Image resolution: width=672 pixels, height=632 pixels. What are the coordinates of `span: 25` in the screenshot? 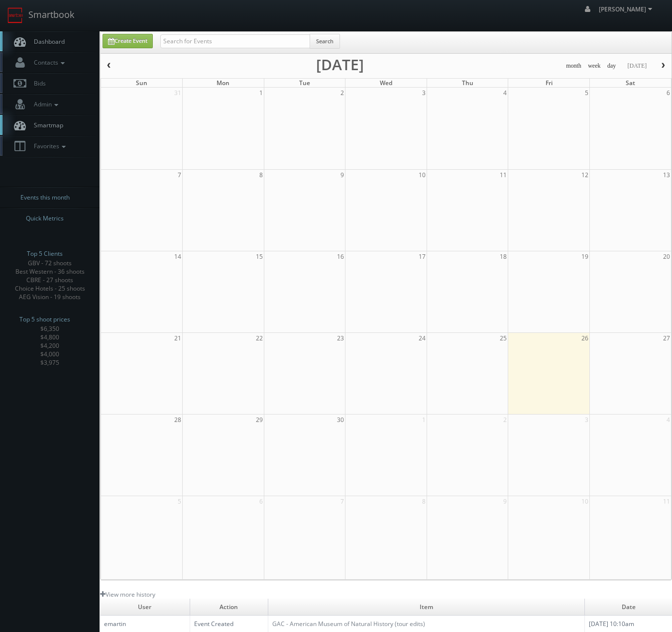 It's located at (504, 338).